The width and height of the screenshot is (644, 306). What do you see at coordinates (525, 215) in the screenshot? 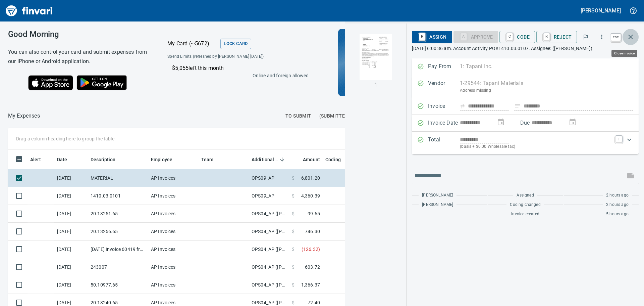
I see `span: Invoice created` at bounding box center [525, 215].